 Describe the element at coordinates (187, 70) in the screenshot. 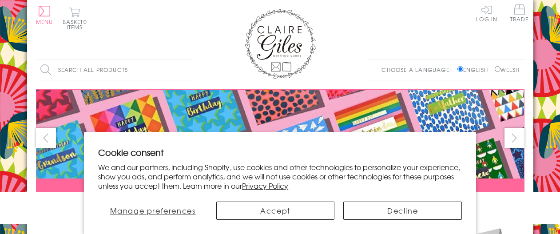

I see `input: Search` at that location.